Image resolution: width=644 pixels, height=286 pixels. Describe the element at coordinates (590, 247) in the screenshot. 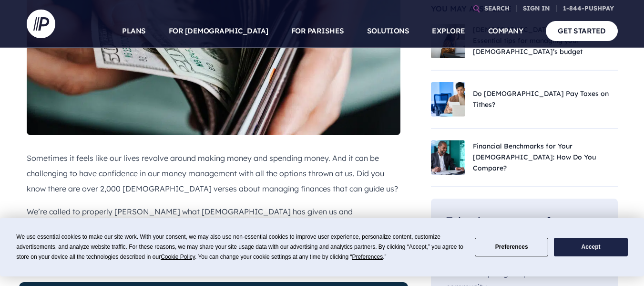

I see `button: Accept` at that location.